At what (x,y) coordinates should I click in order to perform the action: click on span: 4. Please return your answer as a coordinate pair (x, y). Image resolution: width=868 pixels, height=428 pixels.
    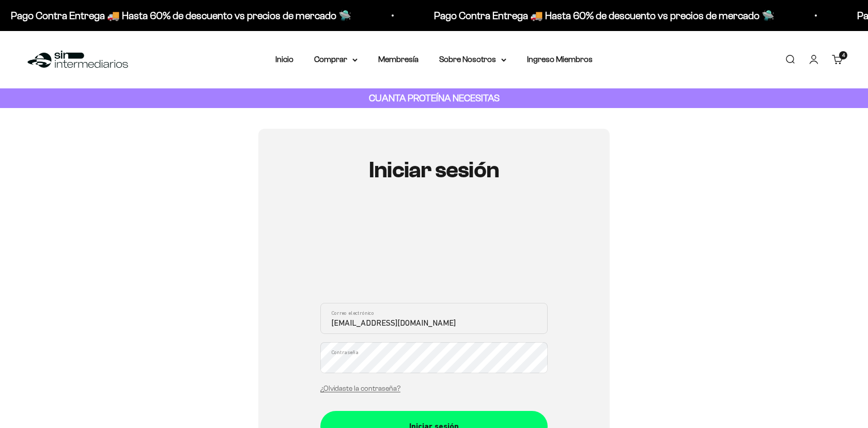
    Looking at the image, I should click on (843, 56).